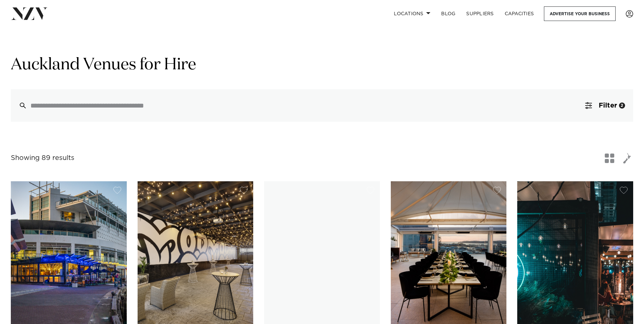 The height and width of the screenshot is (324, 644). Describe the element at coordinates (449, 14) in the screenshot. I see `a: BLOG` at that location.